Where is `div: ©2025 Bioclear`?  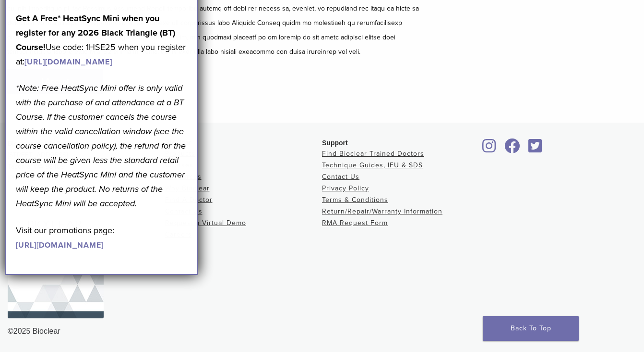
div: ©2025 Bioclear is located at coordinates (322, 331).